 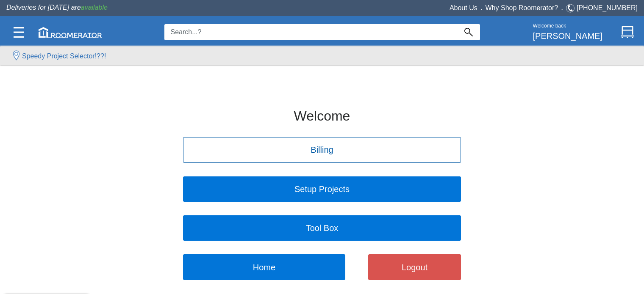 I want to click on img: roomerator-logo.svg, so click(x=71, y=32).